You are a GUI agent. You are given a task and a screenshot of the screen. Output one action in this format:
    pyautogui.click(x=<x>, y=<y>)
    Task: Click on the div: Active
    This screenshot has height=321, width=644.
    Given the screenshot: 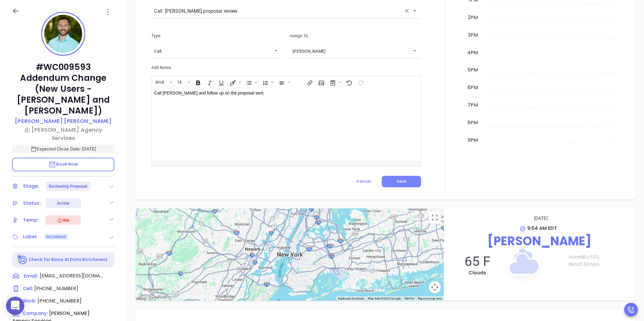 What is the action you would take?
    pyautogui.click(x=63, y=203)
    